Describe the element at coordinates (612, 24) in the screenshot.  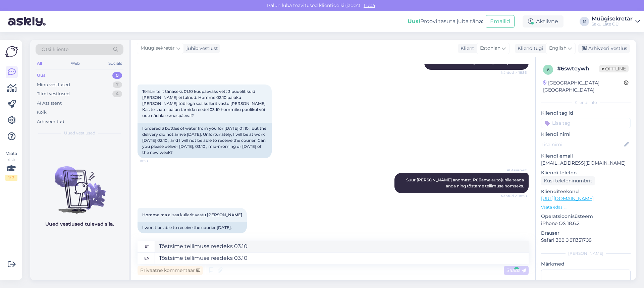
I see `div: Saku Läte OÜ` at that location.